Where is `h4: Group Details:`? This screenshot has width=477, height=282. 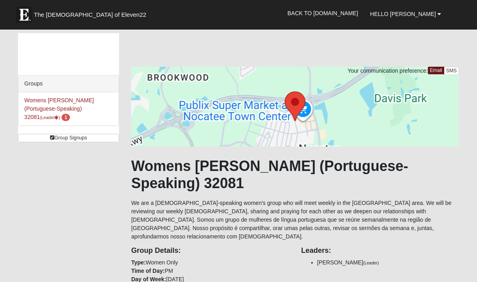
h4: Group Details: is located at coordinates (210, 251).